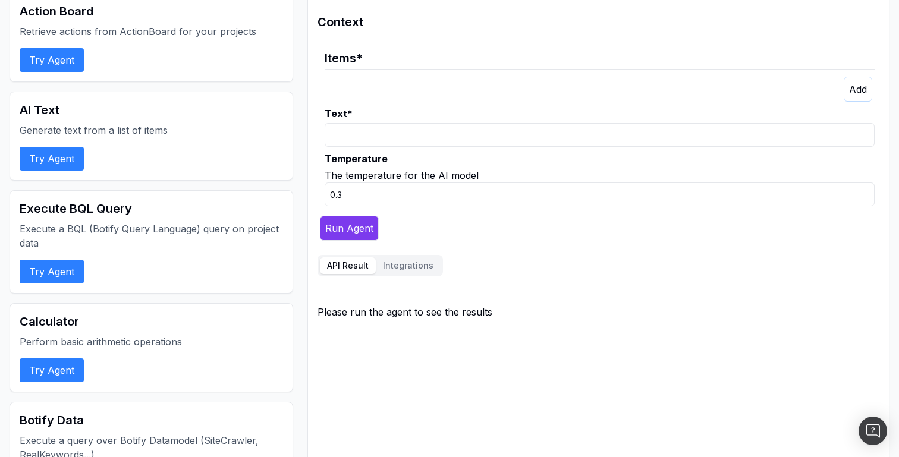 This screenshot has width=899, height=457. What do you see at coordinates (151, 420) in the screenshot?
I see `h2: Botify Data` at bounding box center [151, 420].